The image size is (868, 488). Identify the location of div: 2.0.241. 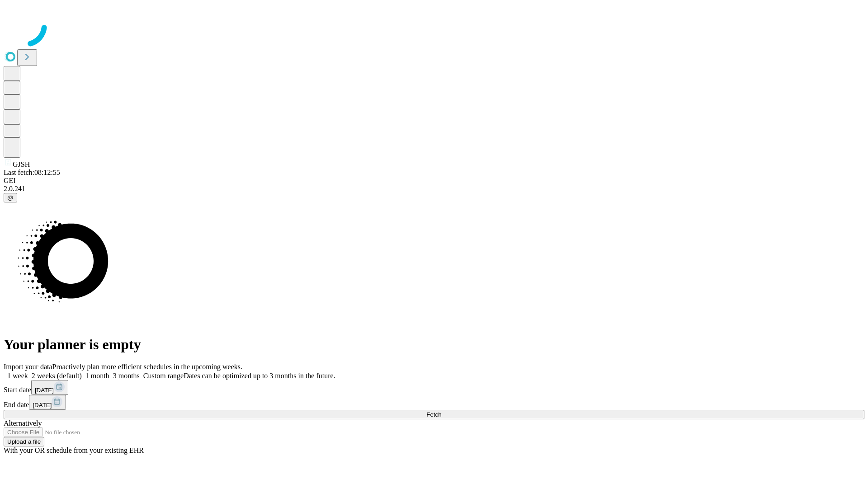
(434, 189).